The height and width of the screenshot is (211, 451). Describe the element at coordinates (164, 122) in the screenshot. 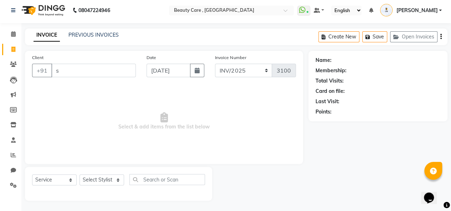

I see `span: Select & add items from the list below` at that location.